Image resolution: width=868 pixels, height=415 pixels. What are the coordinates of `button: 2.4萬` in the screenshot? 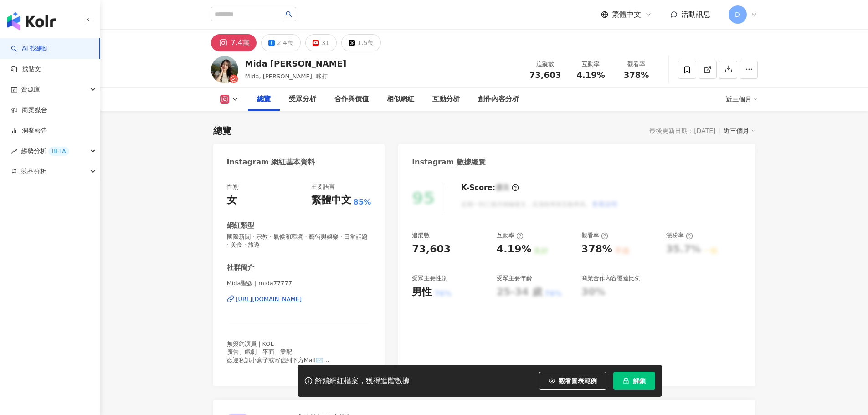 It's located at (281, 42).